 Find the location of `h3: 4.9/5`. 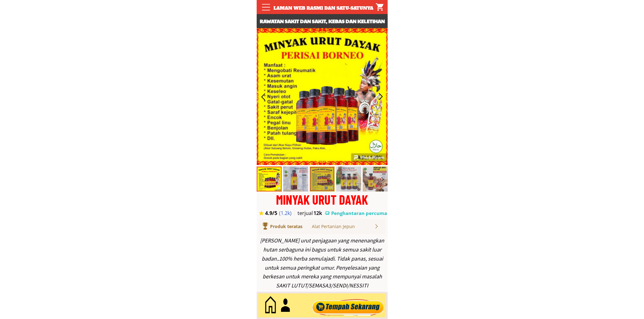

h3: 4.9/5 is located at coordinates (274, 213).